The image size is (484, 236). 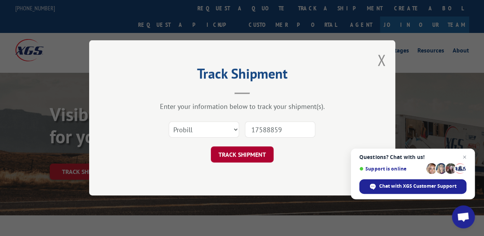 What do you see at coordinates (242, 75) in the screenshot?
I see `h2: Track Shipment` at bounding box center [242, 75].